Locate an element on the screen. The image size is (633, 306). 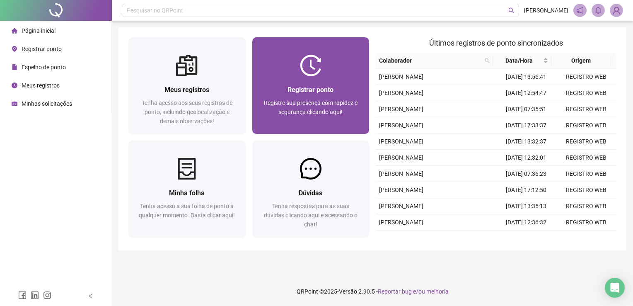
span: file is located at coordinates (15, 67).